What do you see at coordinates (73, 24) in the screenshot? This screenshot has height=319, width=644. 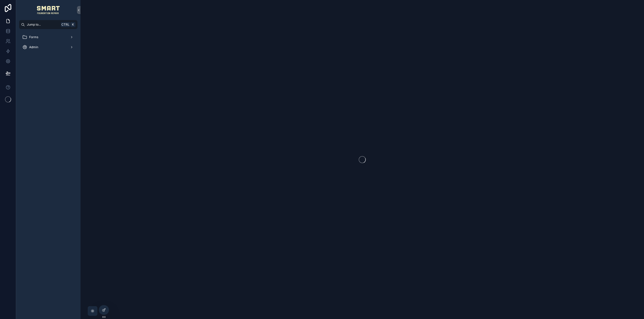 I see `span: K` at bounding box center [73, 24].